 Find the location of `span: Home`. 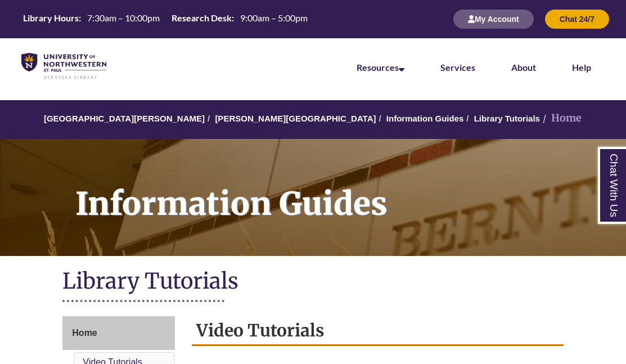

span: Home is located at coordinates (84, 333).